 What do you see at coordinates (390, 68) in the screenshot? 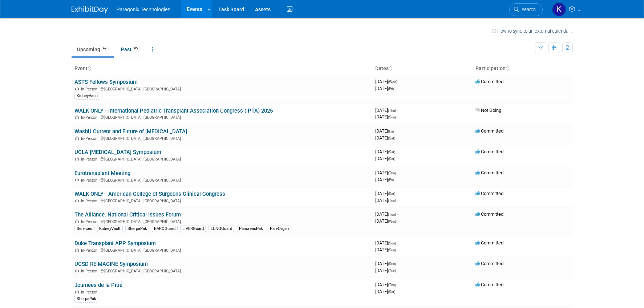
I see `a: Sort by Start Date` at bounding box center [390, 68].